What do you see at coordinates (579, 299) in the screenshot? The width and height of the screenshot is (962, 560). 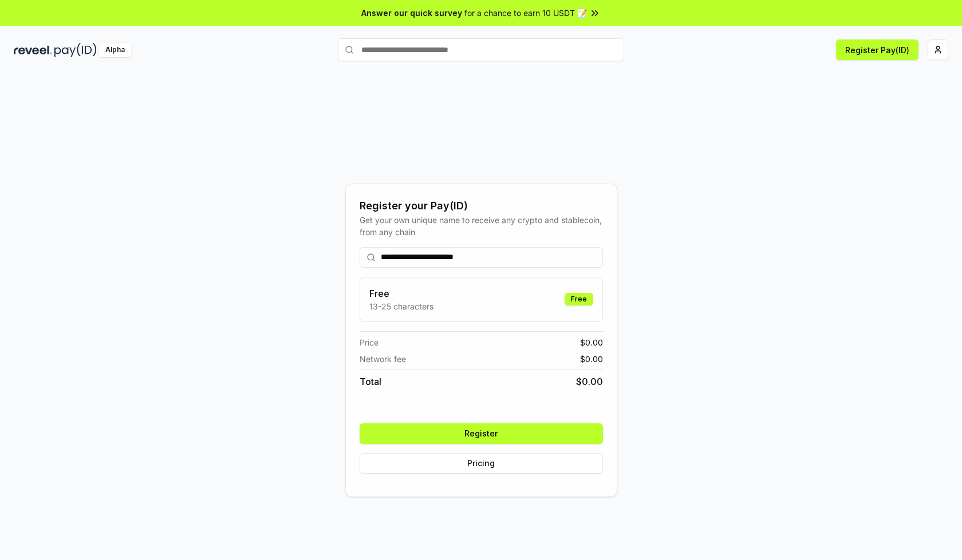 I see `div: Free` at bounding box center [579, 299].